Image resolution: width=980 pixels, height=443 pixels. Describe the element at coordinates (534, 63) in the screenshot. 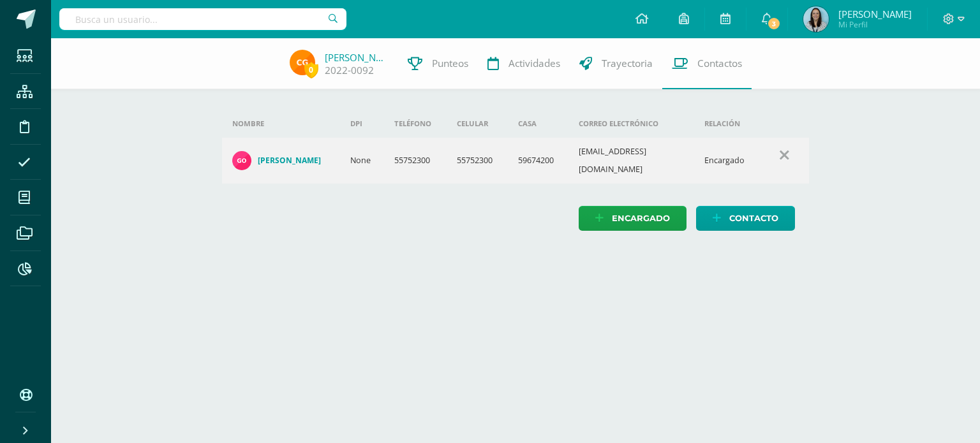

I see `span: Actividades` at that location.